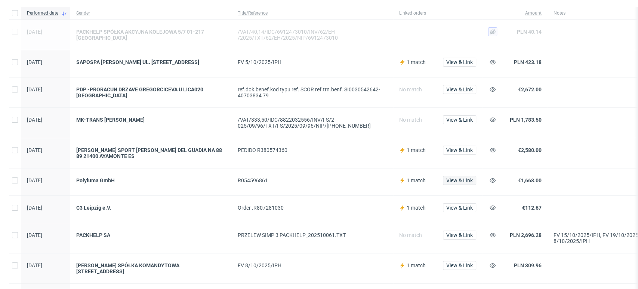 Image resolution: width=638 pixels, height=289 pixels. What do you see at coordinates (528, 265) in the screenshot?
I see `span: PLN 309.96` at bounding box center [528, 265].